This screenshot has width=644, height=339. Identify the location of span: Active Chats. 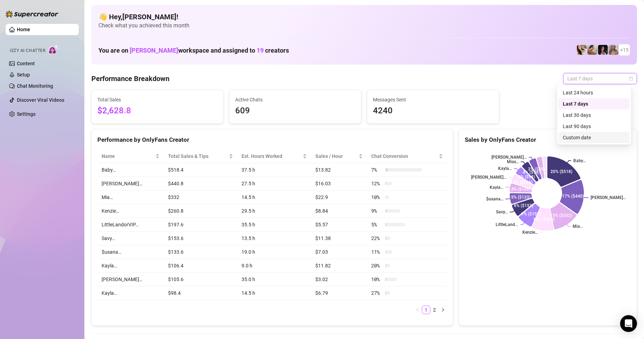
(295, 100).